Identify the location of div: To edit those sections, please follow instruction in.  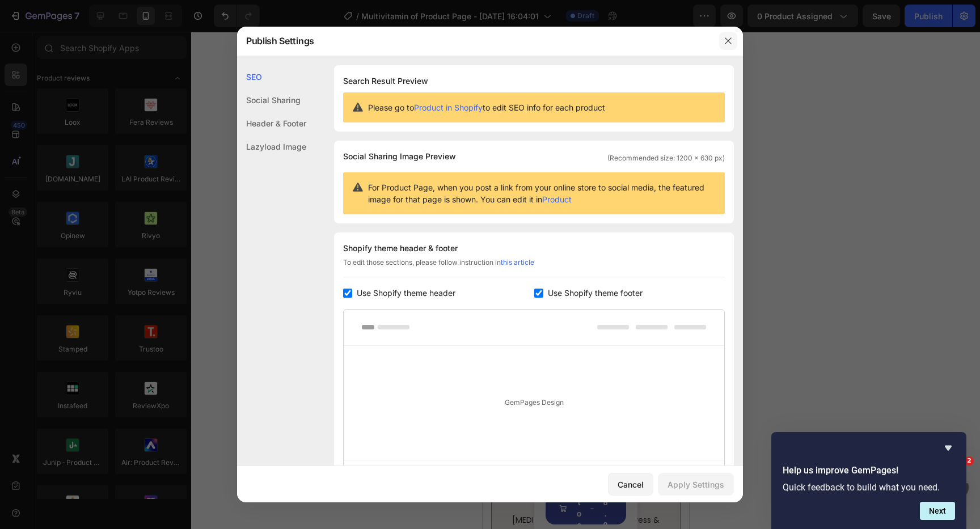
(534, 267).